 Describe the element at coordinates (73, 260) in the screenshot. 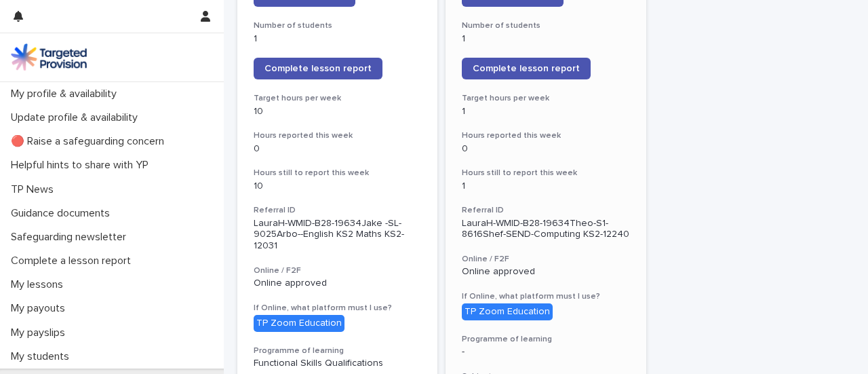

I see `p: Complete a lesson report` at that location.